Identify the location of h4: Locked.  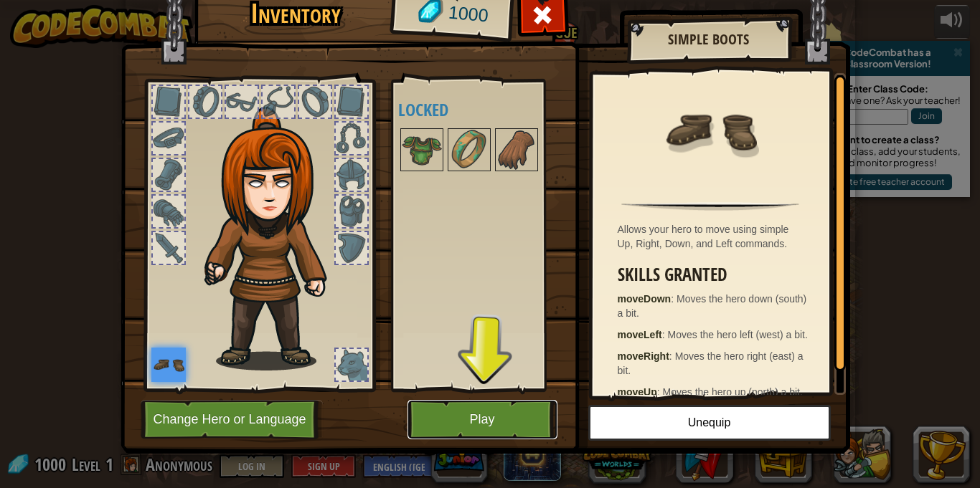
(482, 110).